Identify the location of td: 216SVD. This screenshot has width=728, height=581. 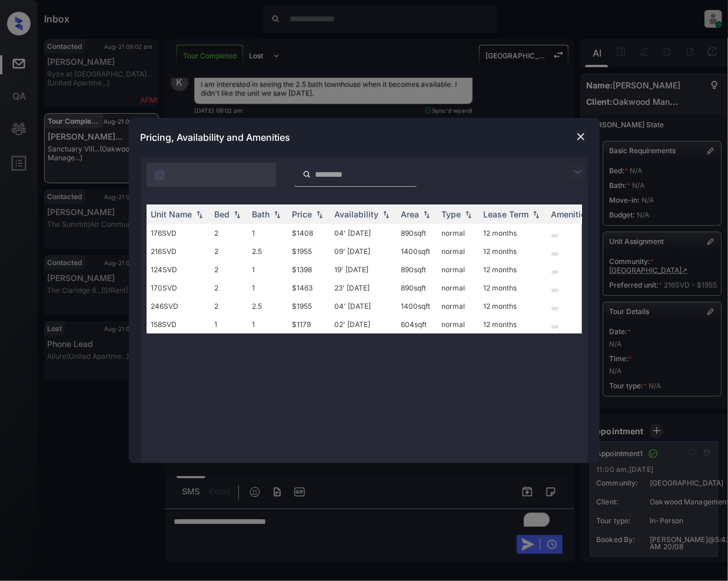
(178, 251).